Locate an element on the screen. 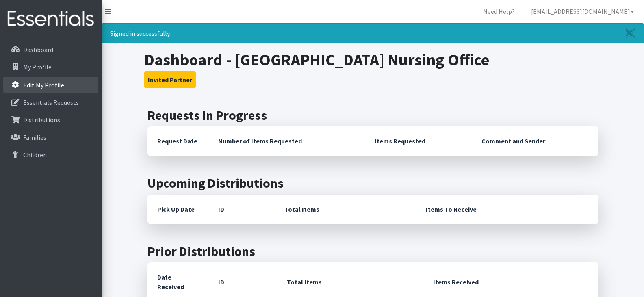 This screenshot has width=644, height=297. h2: Prior Distributions is located at coordinates (373, 251).